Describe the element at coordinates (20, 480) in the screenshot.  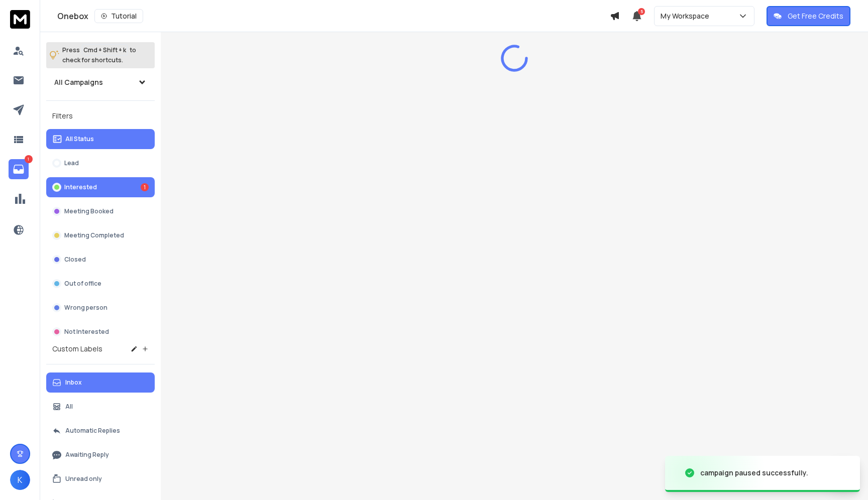
I see `button: K` at that location.